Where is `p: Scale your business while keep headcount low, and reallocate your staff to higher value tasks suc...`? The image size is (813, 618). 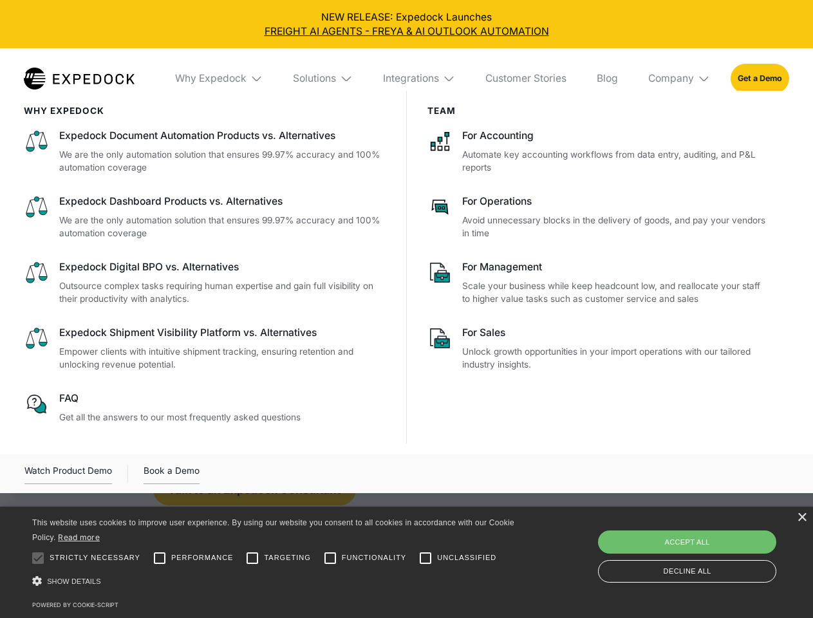 p: Scale your business while keep headcount low, and reallocate your staff to higher value tasks suc... is located at coordinates (615, 292).